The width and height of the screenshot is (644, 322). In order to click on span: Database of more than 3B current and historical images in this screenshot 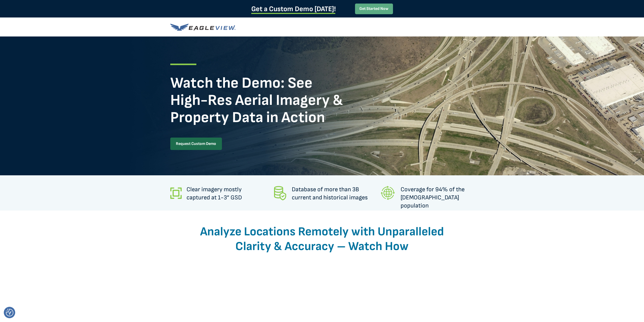, I will do `click(330, 193)`.